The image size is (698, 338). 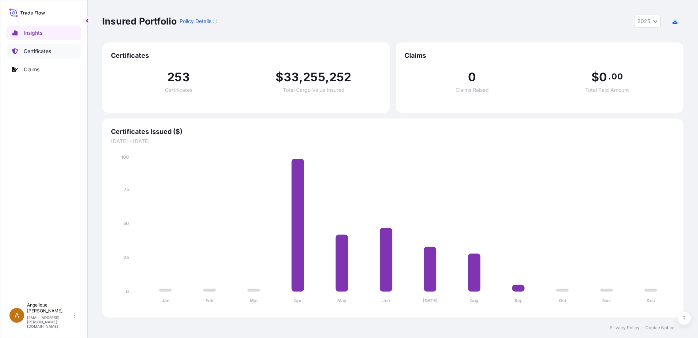 What do you see at coordinates (648, 21) in the screenshot?
I see `button: Year Selector` at bounding box center [648, 21].